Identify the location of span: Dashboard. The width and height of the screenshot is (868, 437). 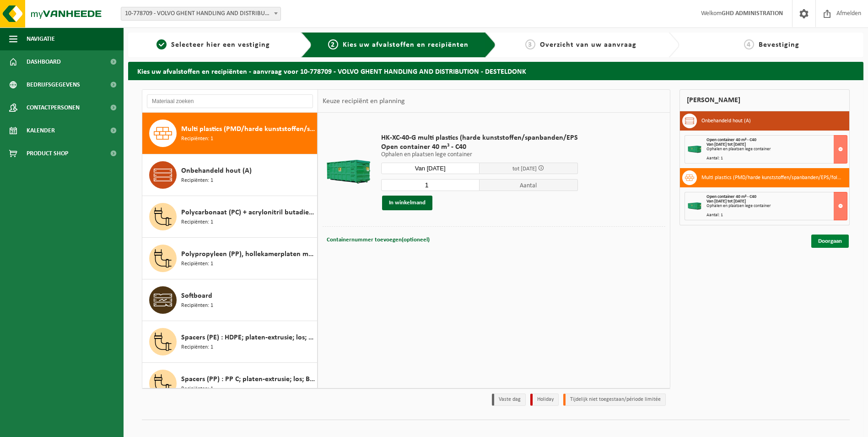
(43, 62).